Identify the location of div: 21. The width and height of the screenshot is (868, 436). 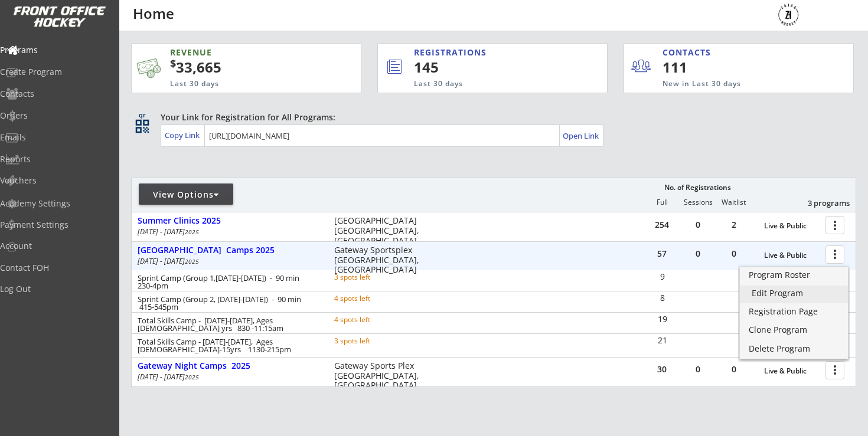
(661, 341).